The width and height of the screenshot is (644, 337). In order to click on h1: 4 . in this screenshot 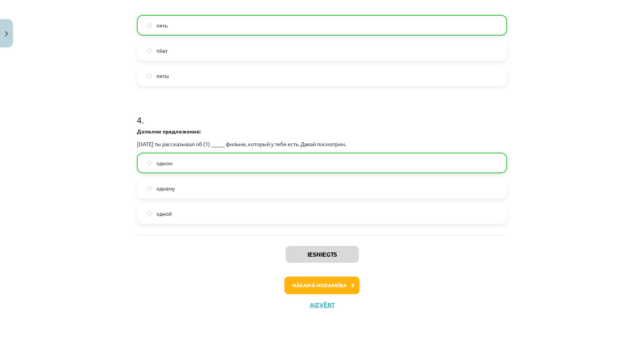, I will do `click(322, 114)`.